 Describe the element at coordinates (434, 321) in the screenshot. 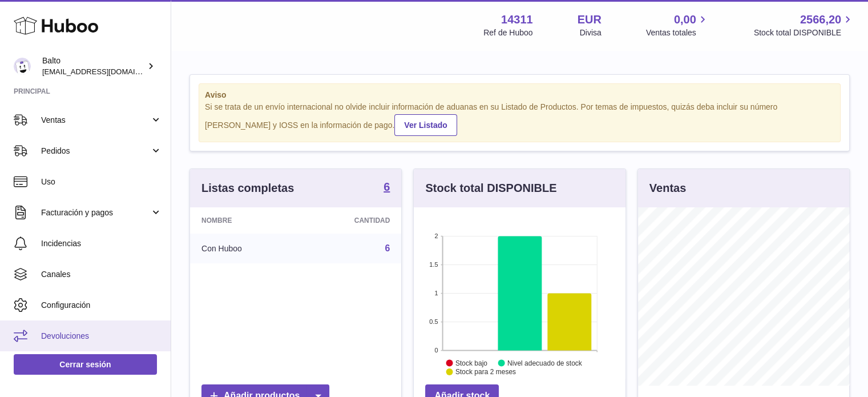

I see `text: 0.5` at that location.